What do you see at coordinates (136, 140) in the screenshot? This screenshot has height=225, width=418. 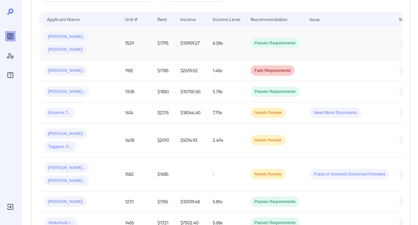 I see `td: 1408` at bounding box center [136, 140].